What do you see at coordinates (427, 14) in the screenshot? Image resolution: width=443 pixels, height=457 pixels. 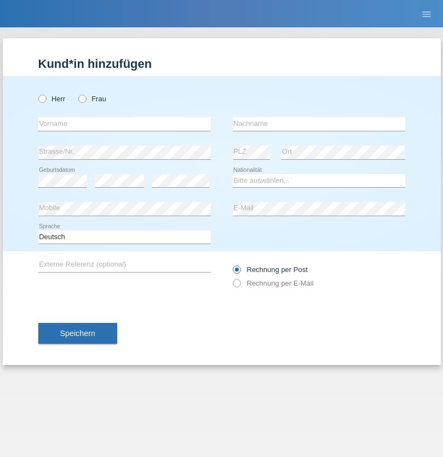 I see `i: menu` at bounding box center [427, 14].